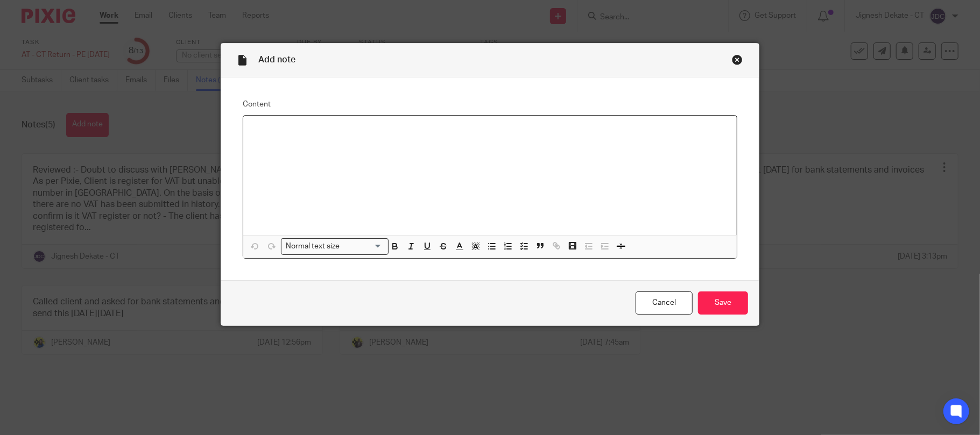  Describe the element at coordinates (313, 246) in the screenshot. I see `span: Normal text size` at that location.